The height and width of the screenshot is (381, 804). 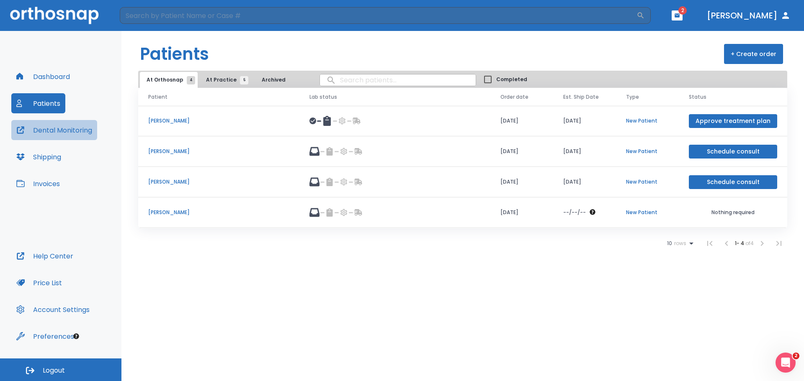 What do you see at coordinates (38, 184) in the screenshot?
I see `a: Invoices` at bounding box center [38, 184].